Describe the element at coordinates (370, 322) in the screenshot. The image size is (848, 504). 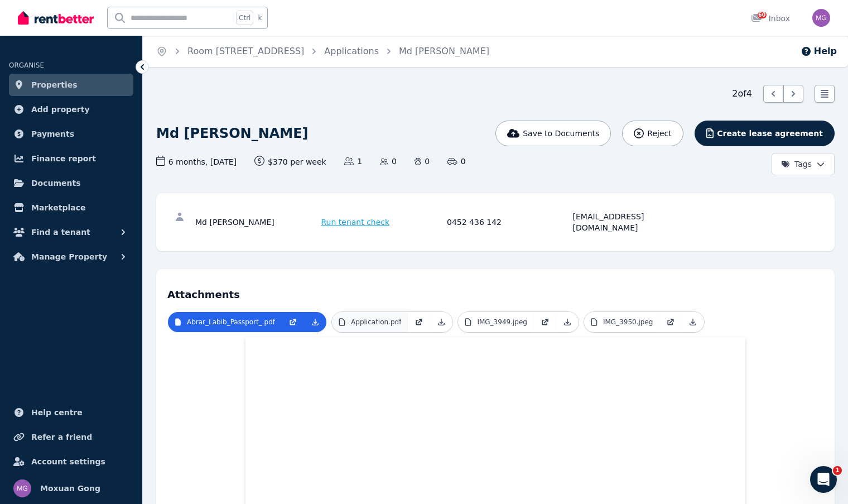
I see `a: Application.pdf` at that location.